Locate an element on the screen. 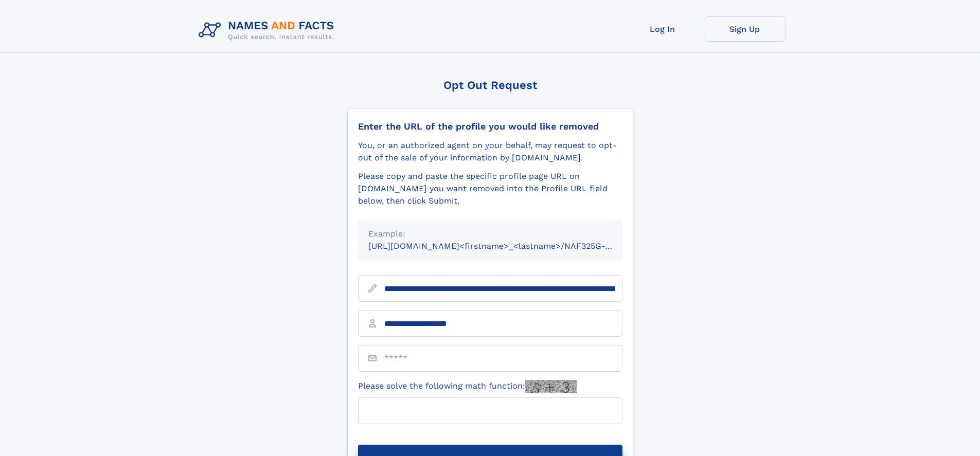  div: Opt Out Request is located at coordinates (490, 85).